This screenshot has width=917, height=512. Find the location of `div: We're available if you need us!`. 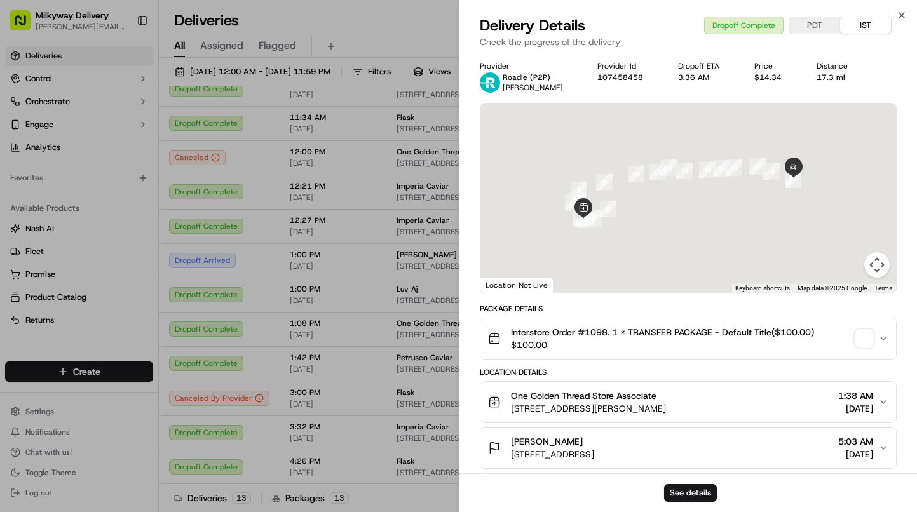

div: We're available if you need us! is located at coordinates (116, 139).